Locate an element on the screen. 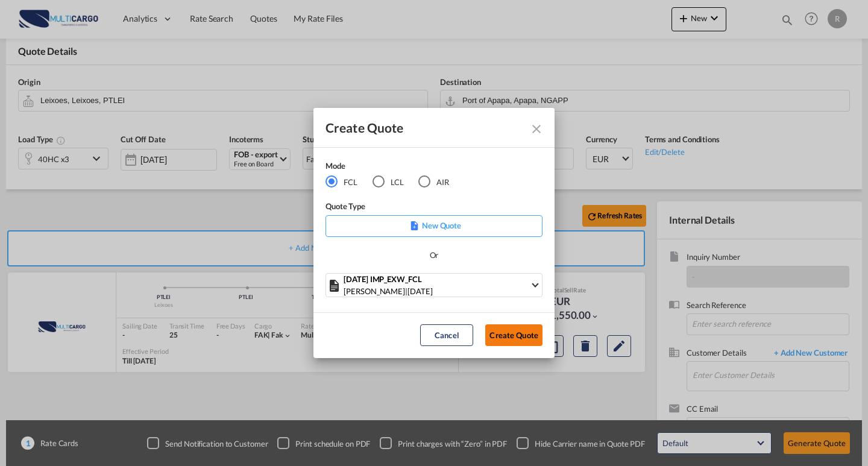  div: New Quote is located at coordinates (434, 226).